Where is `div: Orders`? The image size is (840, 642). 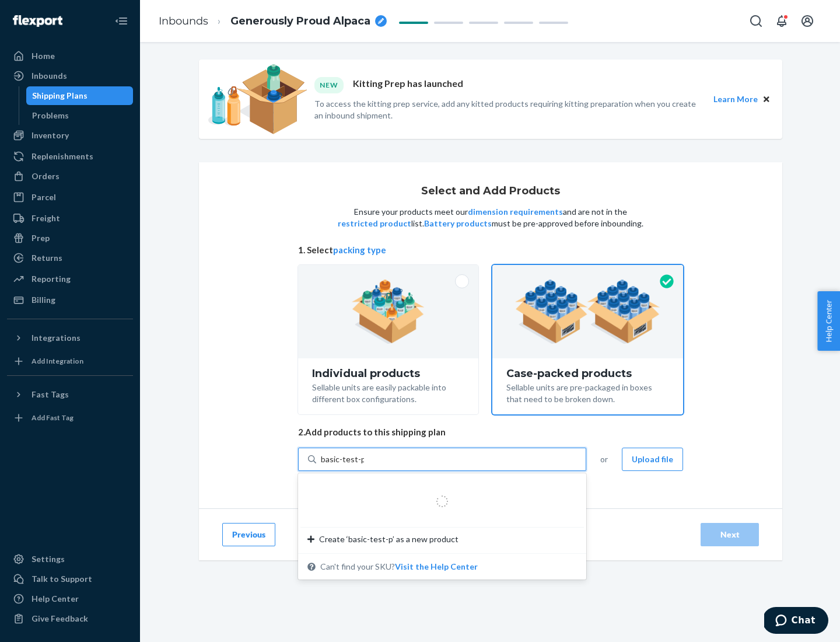
div: Orders is located at coordinates (45, 176).